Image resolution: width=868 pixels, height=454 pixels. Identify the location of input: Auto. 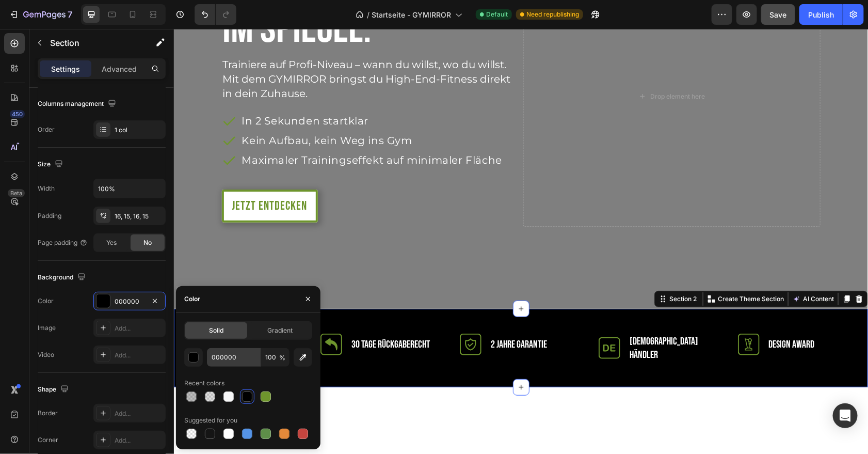
(130, 188).